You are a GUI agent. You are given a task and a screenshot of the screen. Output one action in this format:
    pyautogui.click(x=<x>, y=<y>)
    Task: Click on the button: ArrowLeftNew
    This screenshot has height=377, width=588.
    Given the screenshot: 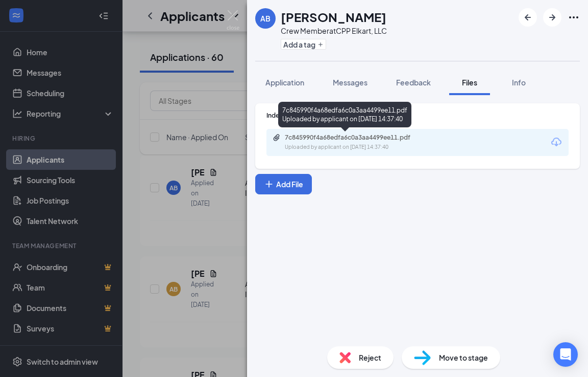 What is the action you would take?
    pyautogui.click(x=528, y=18)
    